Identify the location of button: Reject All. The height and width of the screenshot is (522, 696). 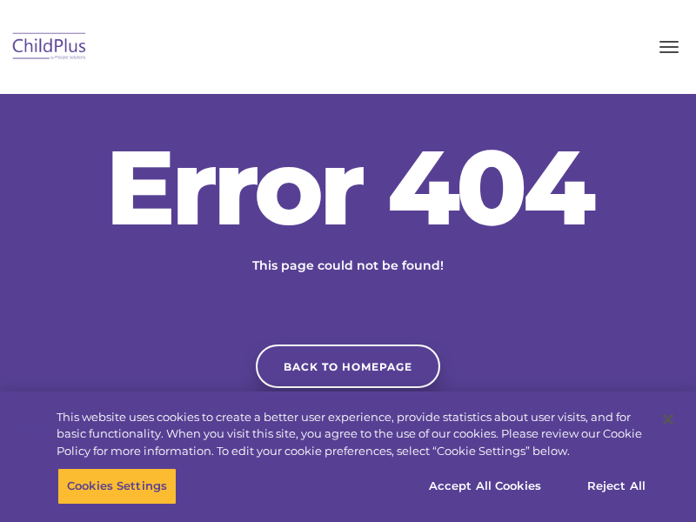
(616, 487).